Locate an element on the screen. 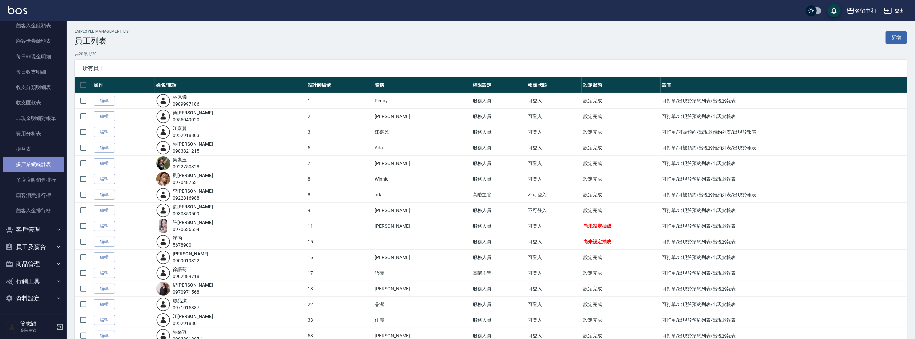 This screenshot has height=339, width=915. a: 收支匯款表 is located at coordinates (33, 103).